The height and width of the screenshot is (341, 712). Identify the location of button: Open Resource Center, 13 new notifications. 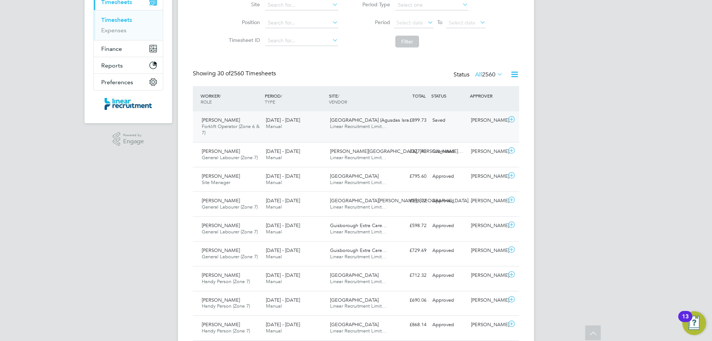
(694, 323).